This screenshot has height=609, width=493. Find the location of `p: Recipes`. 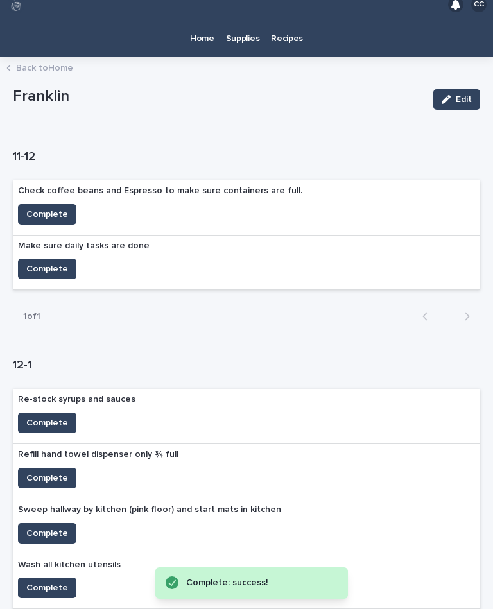

p: Recipes is located at coordinates (287, 31).